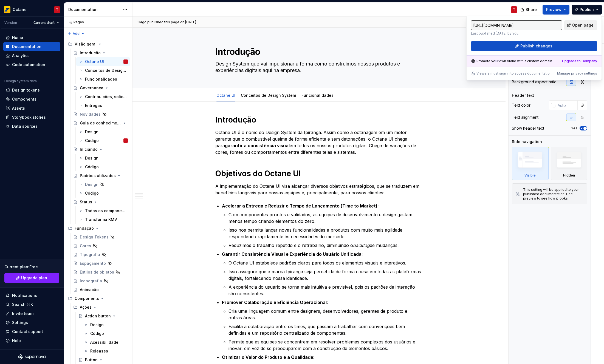 The width and height of the screenshot is (604, 364). I want to click on h1: Introdução, so click(319, 120).